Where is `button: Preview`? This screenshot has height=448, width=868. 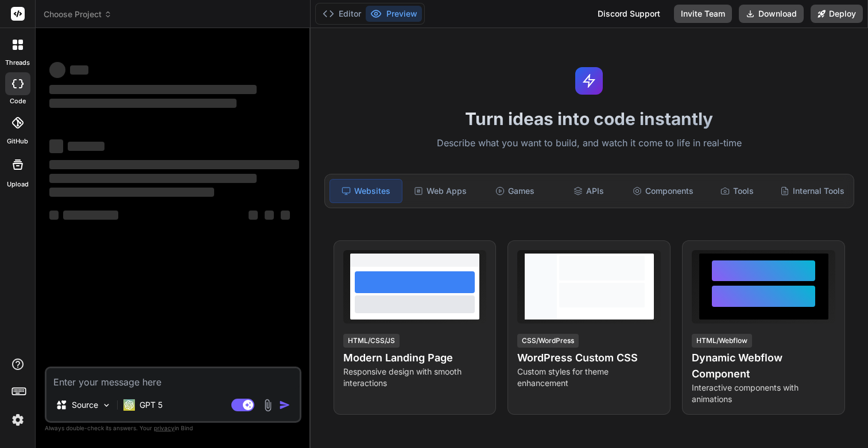
button: Preview is located at coordinates (394, 13).